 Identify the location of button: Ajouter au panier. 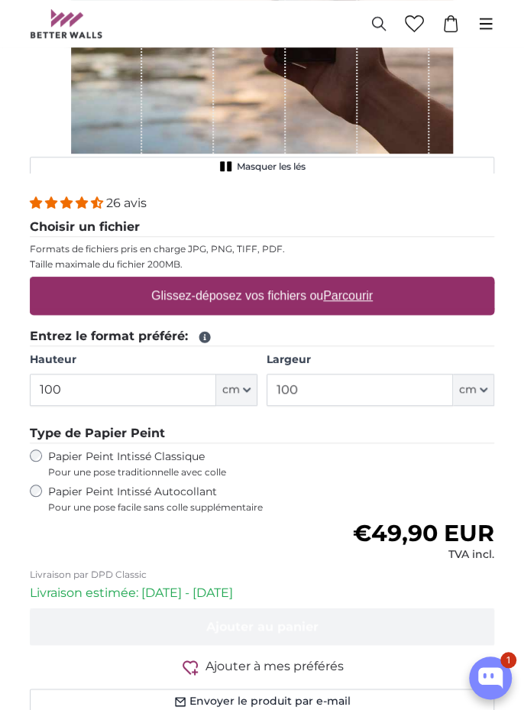
(262, 627).